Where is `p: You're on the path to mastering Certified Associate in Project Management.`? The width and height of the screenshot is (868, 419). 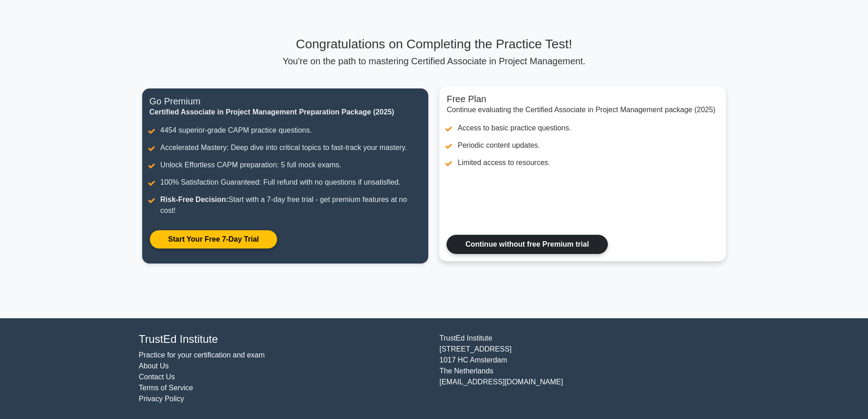
p: You're on the path to mastering Certified Associate in Project Management. is located at coordinates (434, 61).